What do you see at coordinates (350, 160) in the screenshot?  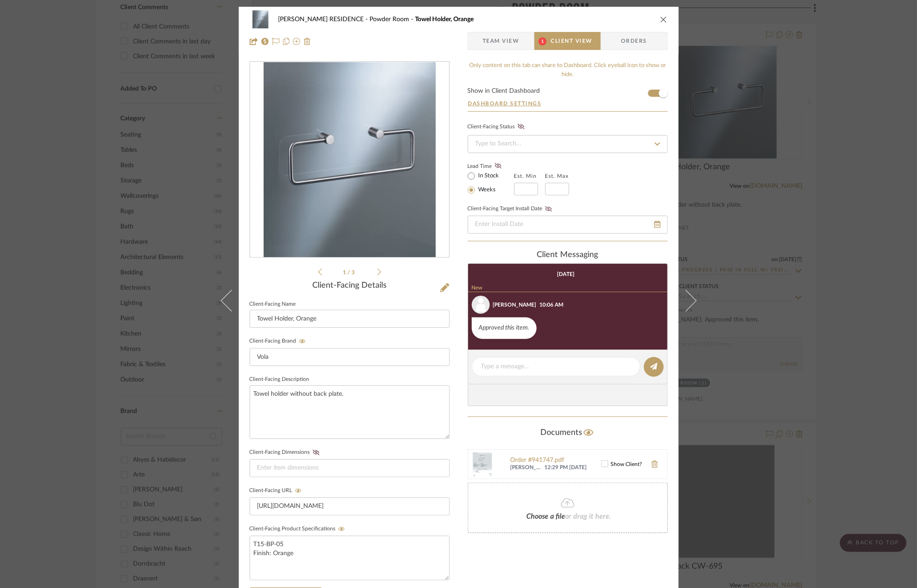 I see `div: 0` at bounding box center [350, 160].